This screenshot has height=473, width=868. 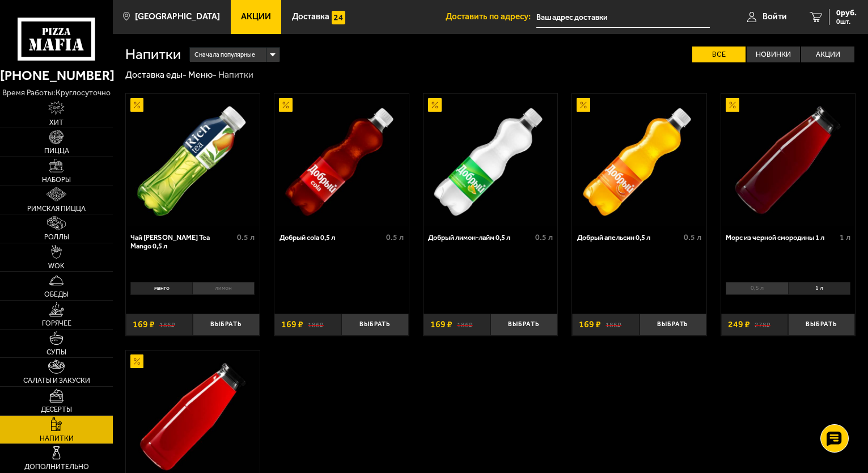 What do you see at coordinates (56, 409) in the screenshot?
I see `span: Десерты` at bounding box center [56, 409].